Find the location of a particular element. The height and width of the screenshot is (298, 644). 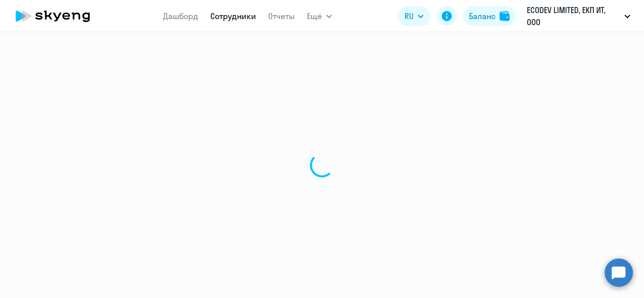

button: ECODEV LIMITED, ЕКП ИТ, ООО is located at coordinates (578, 16).